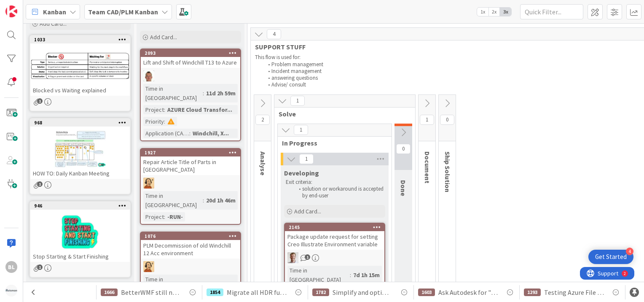  I want to click on span: Document, so click(427, 168).